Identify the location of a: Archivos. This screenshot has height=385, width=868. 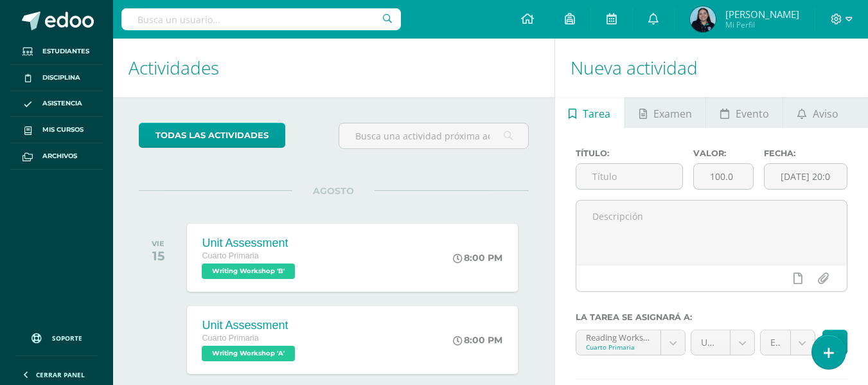
(57, 156).